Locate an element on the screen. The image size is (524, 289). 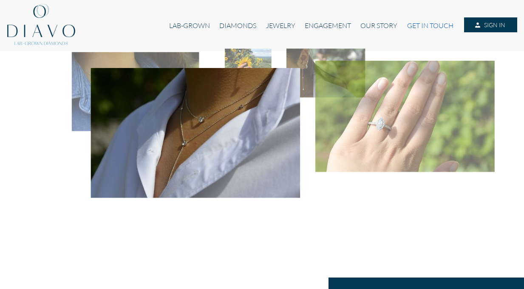
a: OUR STORY is located at coordinates (378, 25).